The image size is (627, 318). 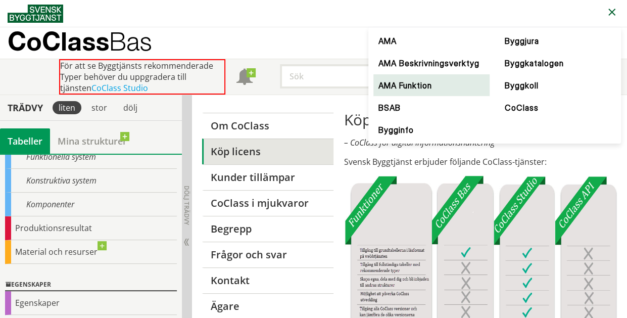 What do you see at coordinates (142, 77) in the screenshot?
I see `div: För att se Byggtjänsts rekommenderade Typer behöver du uppgradera till tjänsten` at bounding box center [142, 77].